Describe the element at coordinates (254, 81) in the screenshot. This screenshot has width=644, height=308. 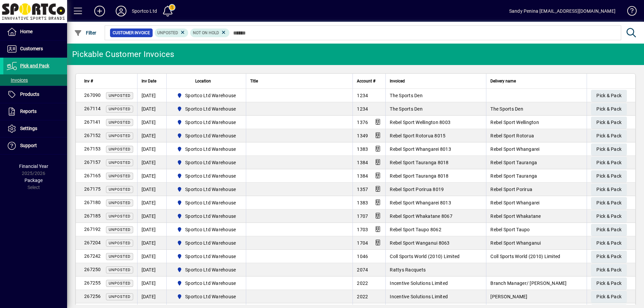
I see `span: Title` at that location.